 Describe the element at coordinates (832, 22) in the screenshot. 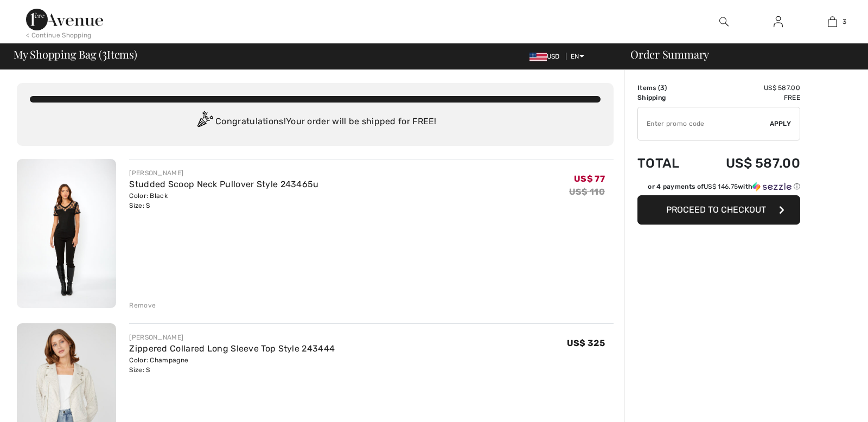

I see `a: 3` at that location.